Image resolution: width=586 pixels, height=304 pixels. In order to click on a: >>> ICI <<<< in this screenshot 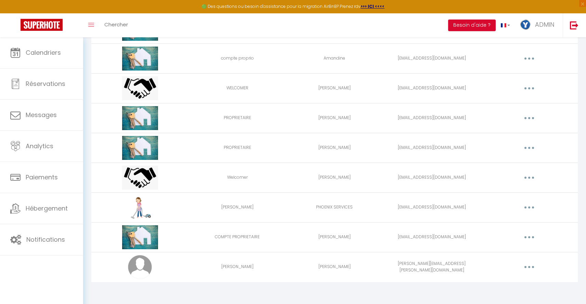, I will do `click(372, 6)`.